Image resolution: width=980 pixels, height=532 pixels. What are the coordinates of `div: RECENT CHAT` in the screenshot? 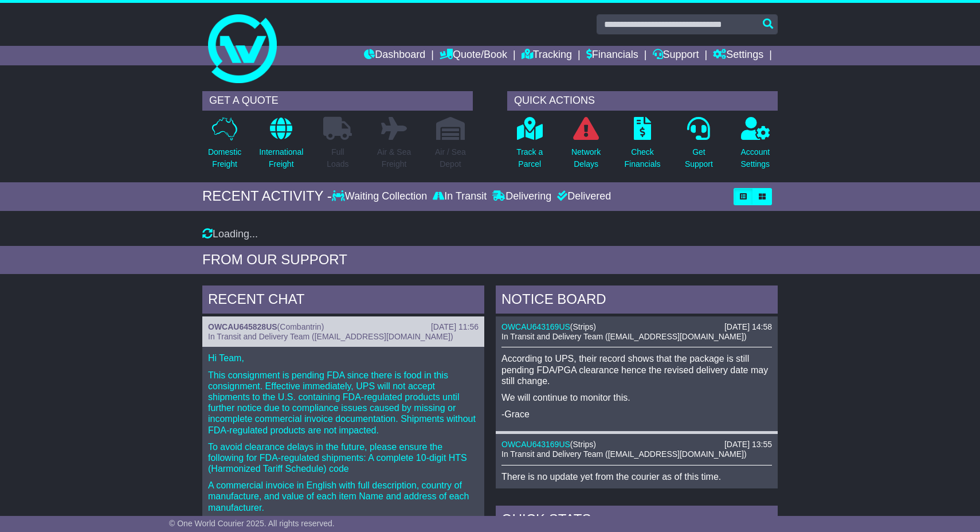 It's located at (343, 301).